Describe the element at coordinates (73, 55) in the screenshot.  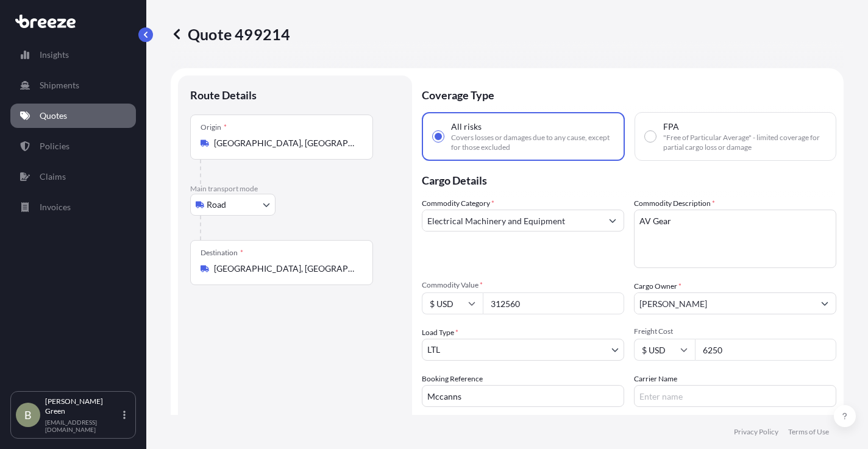
I see `a: Insights` at that location.